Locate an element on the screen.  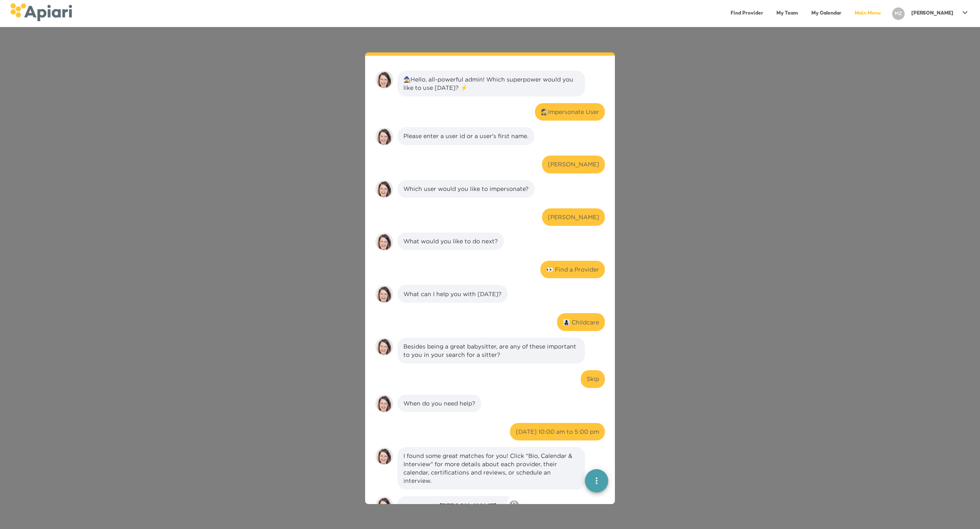
a: My Team is located at coordinates (787, 13).